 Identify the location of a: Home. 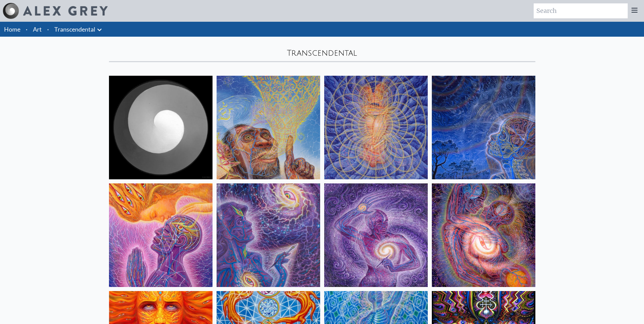
(12, 29).